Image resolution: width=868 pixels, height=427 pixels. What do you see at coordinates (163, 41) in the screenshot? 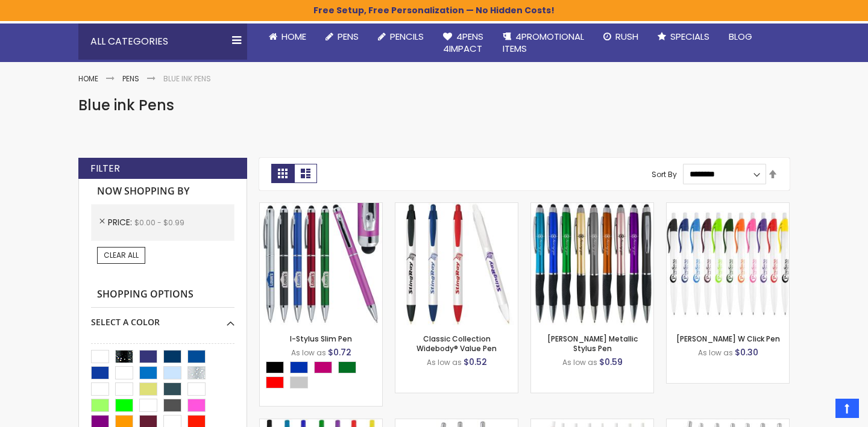
I see `div: All Categories` at bounding box center [163, 41].